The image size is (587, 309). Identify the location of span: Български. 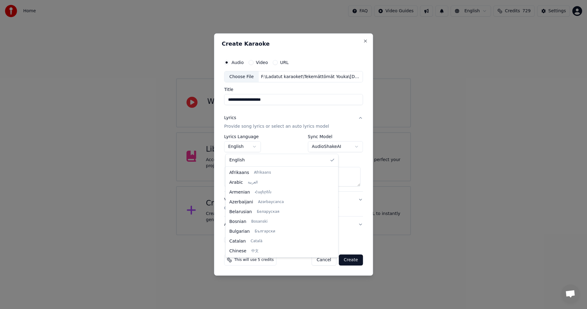
(265, 231).